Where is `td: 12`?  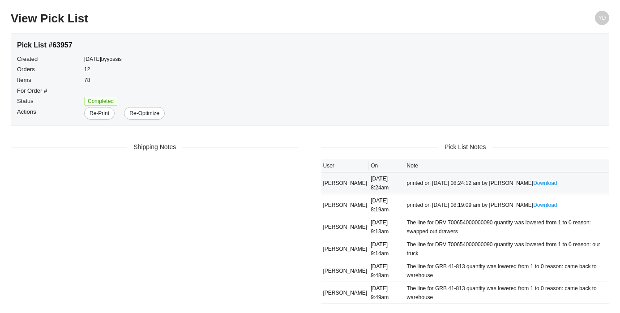 td: 12 is located at coordinates (124, 69).